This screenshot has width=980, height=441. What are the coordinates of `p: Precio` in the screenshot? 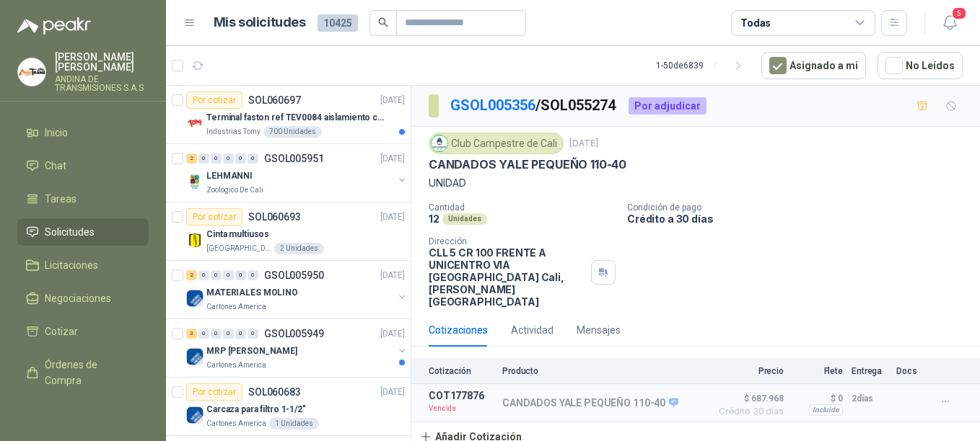 It's located at (747, 371).